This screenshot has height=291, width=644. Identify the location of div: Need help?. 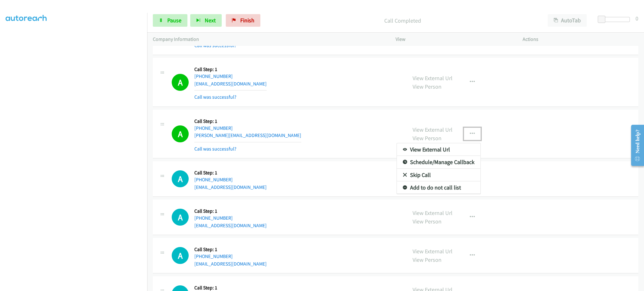
(11, 21).